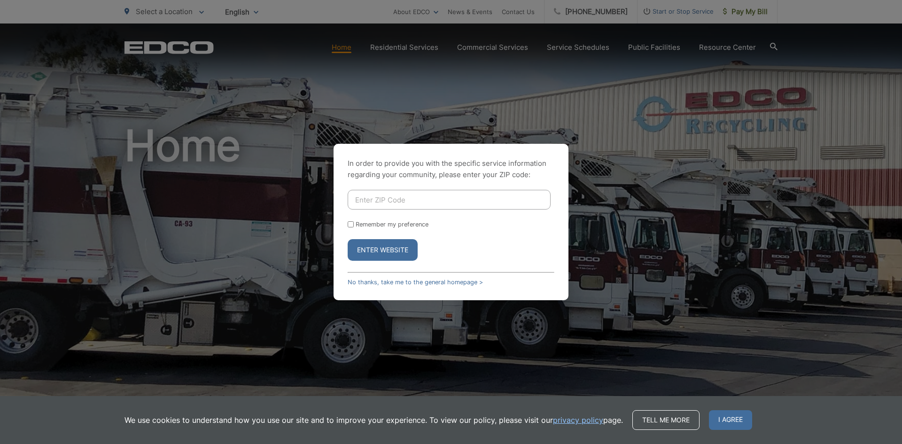 This screenshot has width=902, height=444. I want to click on p: In order to provide you with the specific service information regarding your community, please en..., so click(451, 169).